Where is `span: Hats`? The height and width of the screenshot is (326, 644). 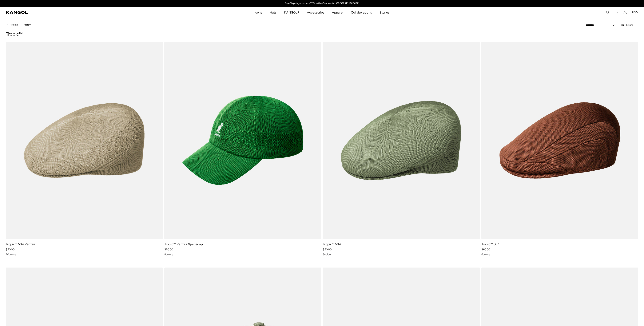
span: Hats is located at coordinates (273, 12).